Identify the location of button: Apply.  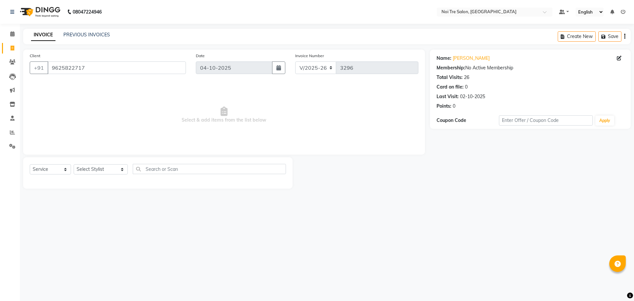
(605, 121).